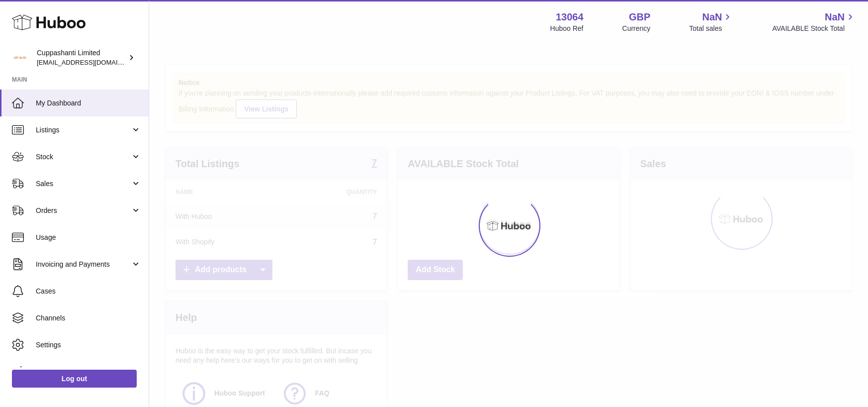 The width and height of the screenshot is (868, 407). Describe the element at coordinates (567, 28) in the screenshot. I see `div: Huboo Ref` at that location.